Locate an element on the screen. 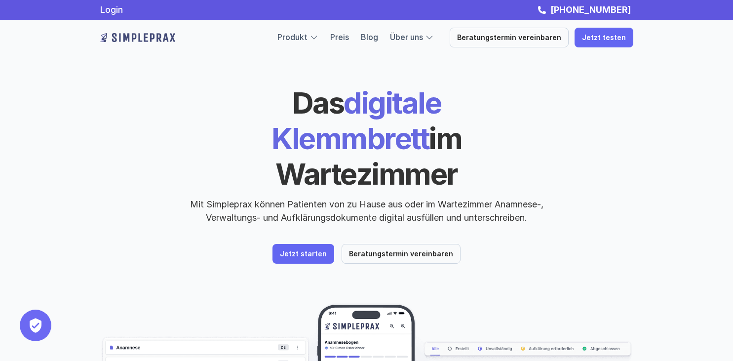 Image resolution: width=733 pixels, height=361 pixels. h1: digitale Klemmbrett is located at coordinates (367, 138).